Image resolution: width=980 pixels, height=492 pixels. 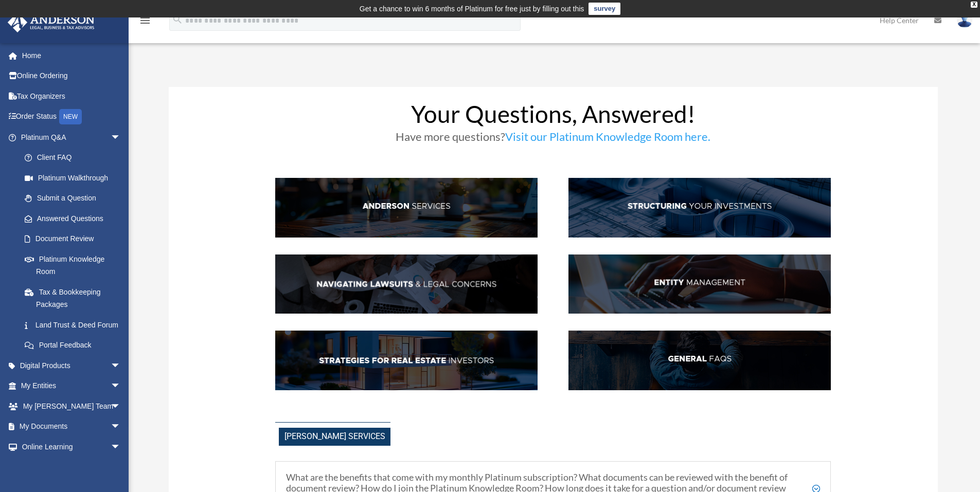 What do you see at coordinates (71, 76) in the screenshot?
I see `a: Online Ordering` at bounding box center [71, 76].